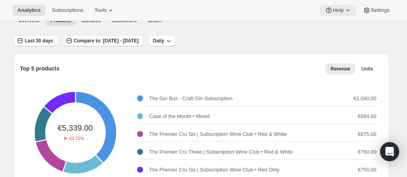 This screenshot has width=407, height=177. Describe the element at coordinates (368, 170) in the screenshot. I see `p: €750.00` at that location.